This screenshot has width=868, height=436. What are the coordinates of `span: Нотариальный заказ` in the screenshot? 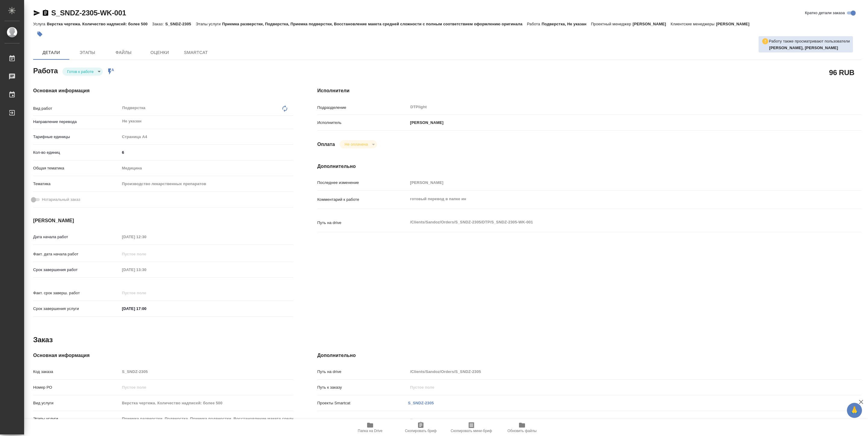 It's located at (61, 199).